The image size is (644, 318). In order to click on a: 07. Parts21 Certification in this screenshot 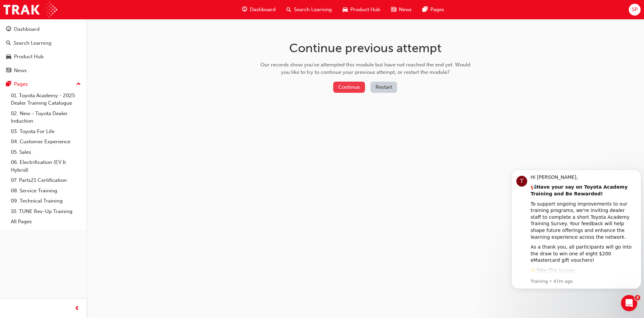, I will do `click(46, 180)`.